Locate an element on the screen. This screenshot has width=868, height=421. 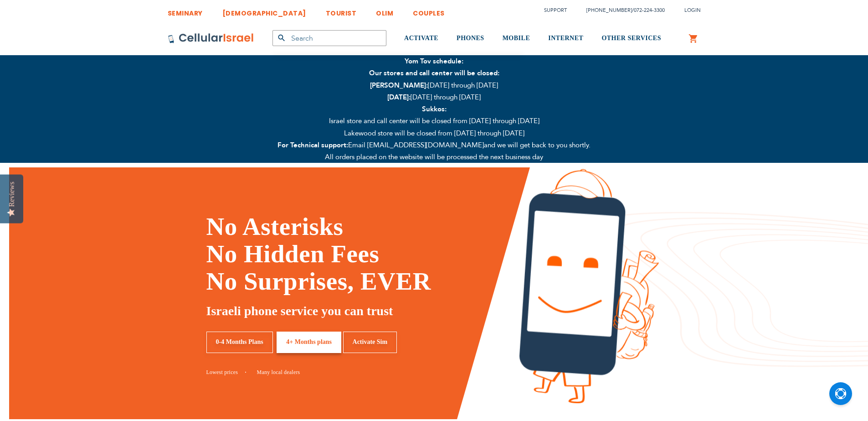
a: SEMINARY is located at coordinates (185, 11).